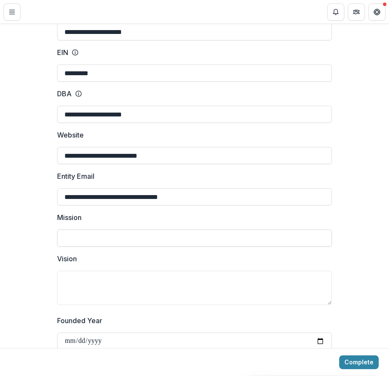 This screenshot has height=376, width=389. What do you see at coordinates (63, 52) in the screenshot?
I see `p: EIN` at bounding box center [63, 52].